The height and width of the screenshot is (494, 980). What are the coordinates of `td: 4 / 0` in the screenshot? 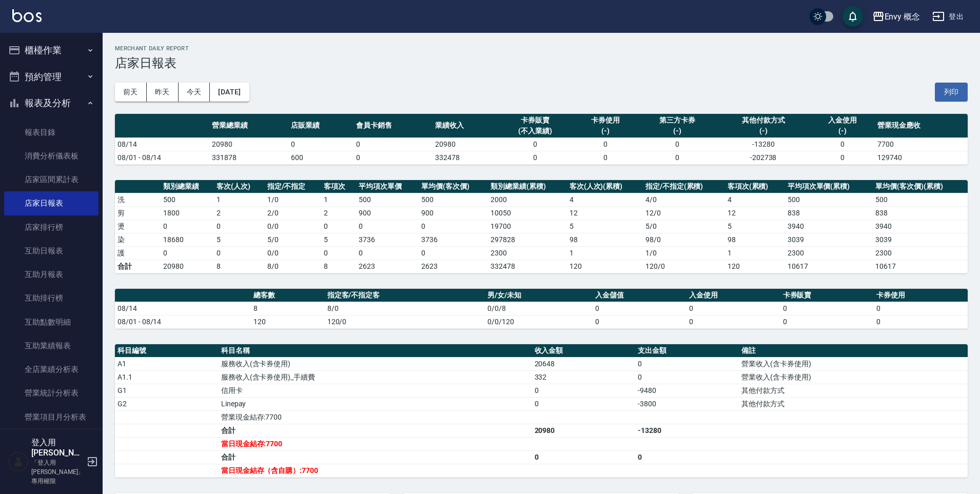 It's located at (684, 199).